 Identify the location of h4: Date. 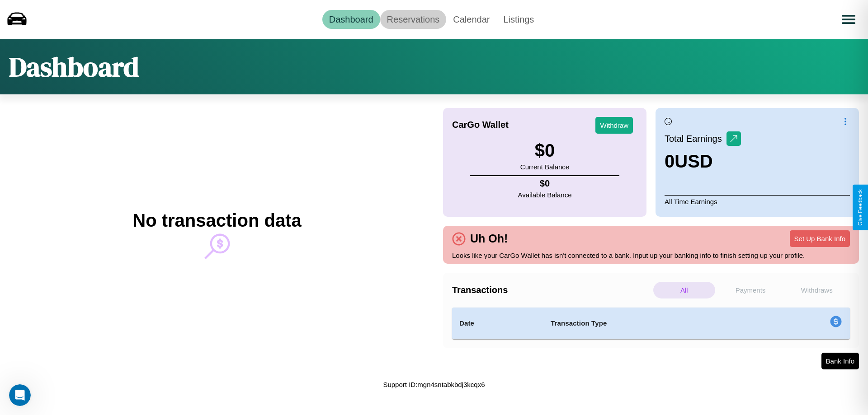
(497, 324).